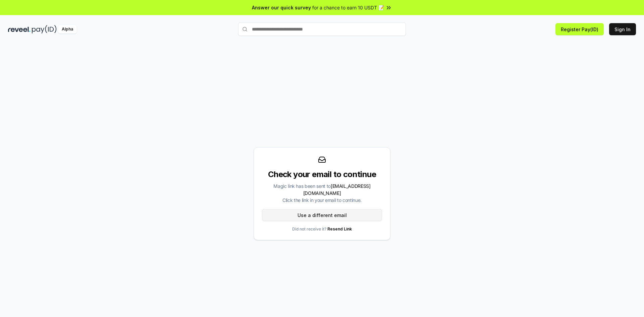  I want to click on button: Register Pay(ID), so click(580, 29).